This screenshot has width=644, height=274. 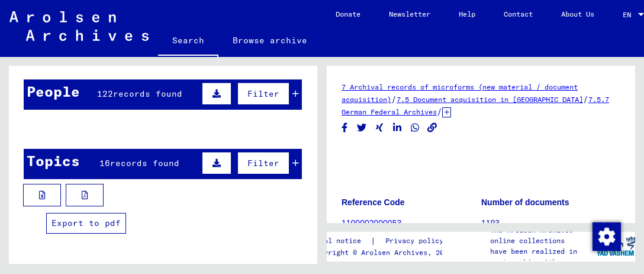 What do you see at coordinates (459, 93) in the screenshot?
I see `a: 7 Archival records of microforms (new material / document acquisition)` at bounding box center [459, 93].